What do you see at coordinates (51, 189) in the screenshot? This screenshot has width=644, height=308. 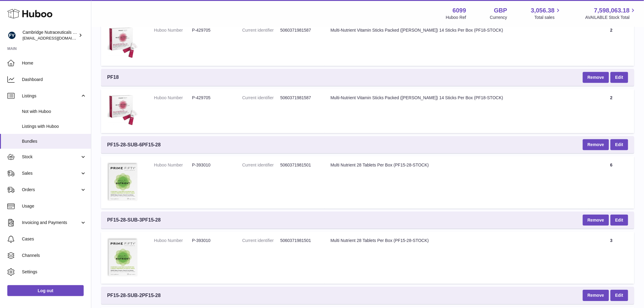 I see `span: Orders` at bounding box center [51, 189].